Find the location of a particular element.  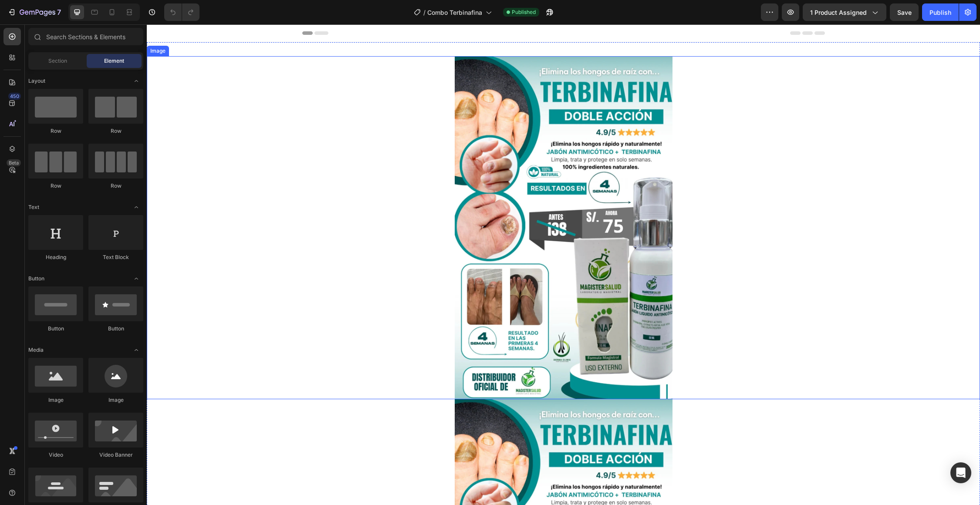

span: Media is located at coordinates (36, 351).